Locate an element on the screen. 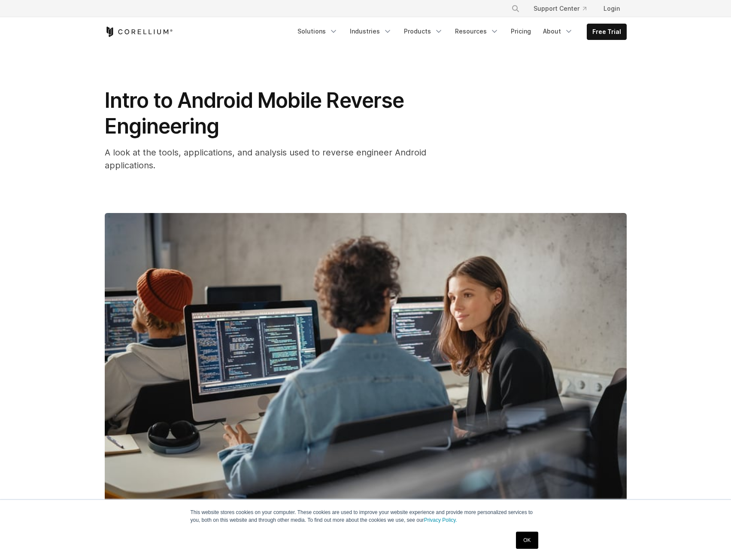  a: Free Trial is located at coordinates (607, 32).